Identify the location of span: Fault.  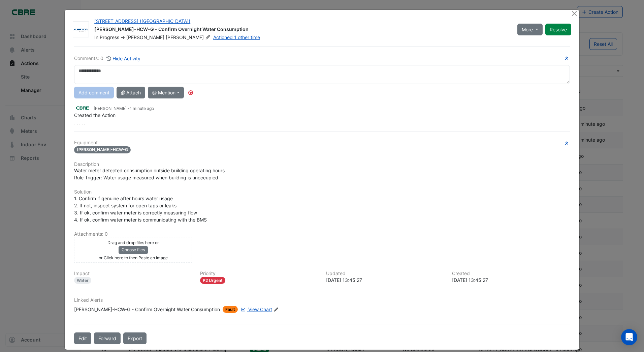
(230, 309).